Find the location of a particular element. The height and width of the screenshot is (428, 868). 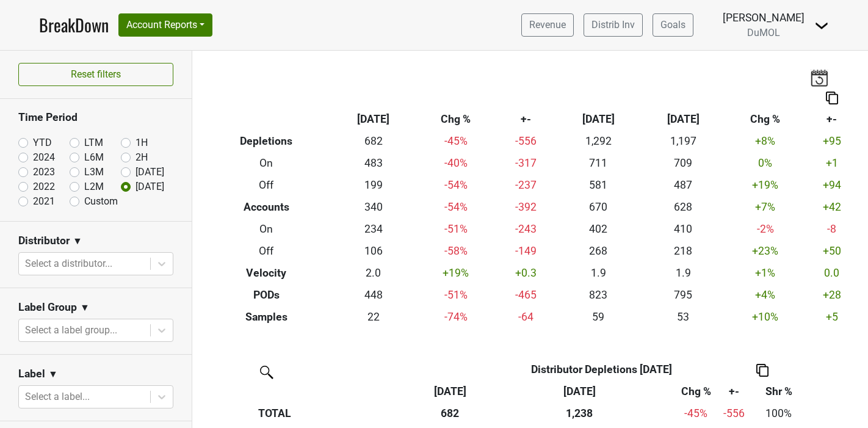

td: 709 is located at coordinates (683, 164).